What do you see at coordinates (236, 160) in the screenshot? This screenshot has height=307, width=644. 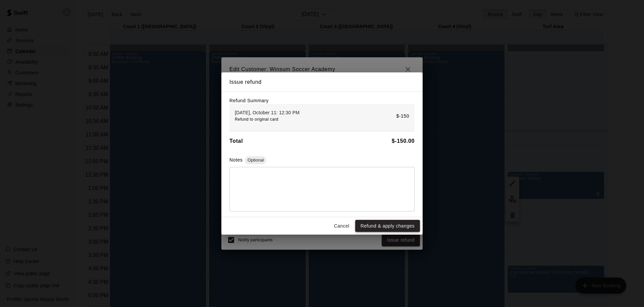 I see `label: Notes` at bounding box center [236, 160].